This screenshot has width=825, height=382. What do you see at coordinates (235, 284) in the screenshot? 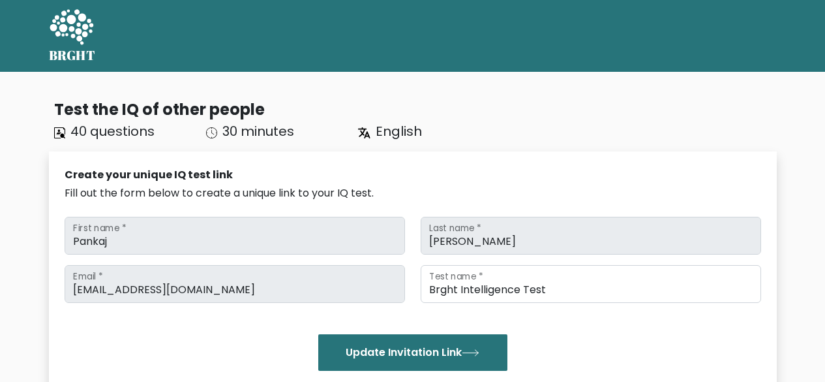
I see `input: Email` at bounding box center [235, 284].